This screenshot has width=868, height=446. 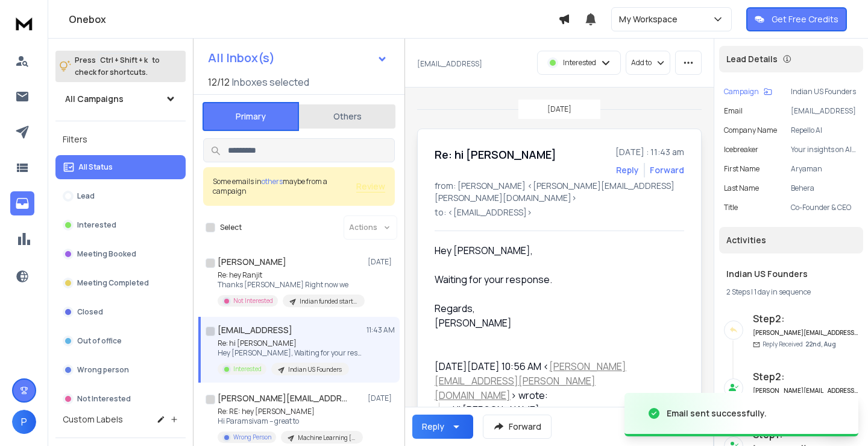 I want to click on p: Wrong Person, so click(x=252, y=437).